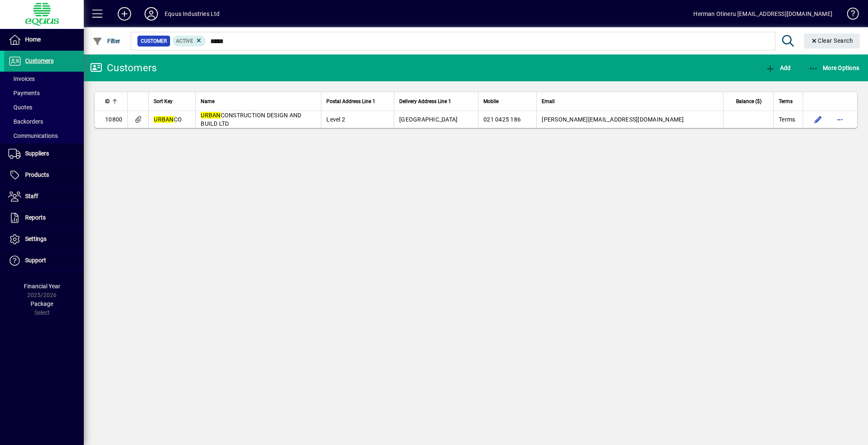 This screenshot has width=868, height=445. What do you see at coordinates (37, 175) in the screenshot?
I see `span: Products` at bounding box center [37, 175].